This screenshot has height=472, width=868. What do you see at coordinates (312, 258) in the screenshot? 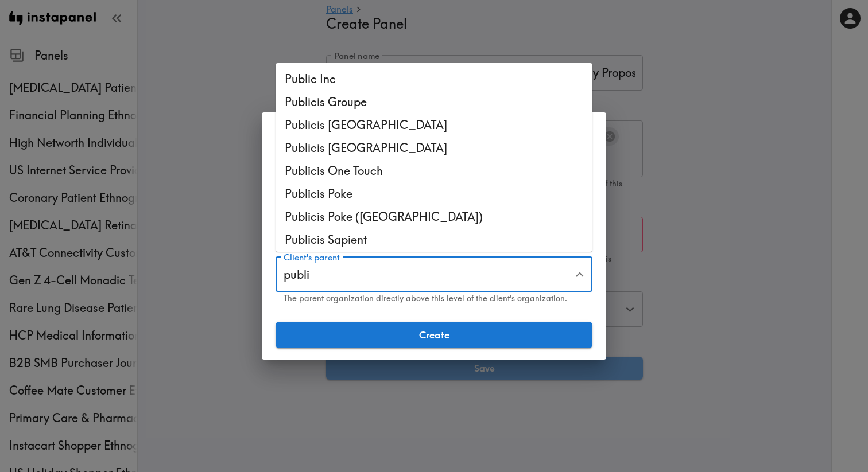
I see `label: Client's parent` at bounding box center [312, 258].